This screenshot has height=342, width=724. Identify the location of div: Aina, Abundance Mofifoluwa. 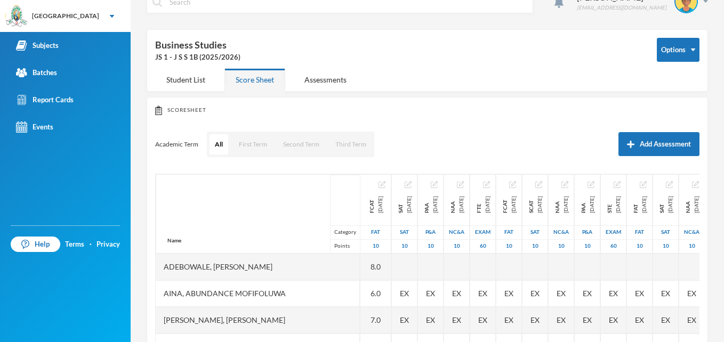
(258, 294).